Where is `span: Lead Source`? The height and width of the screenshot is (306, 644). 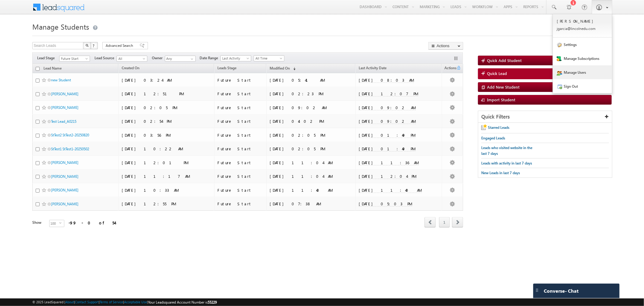 span: Lead Source is located at coordinates (105, 58).